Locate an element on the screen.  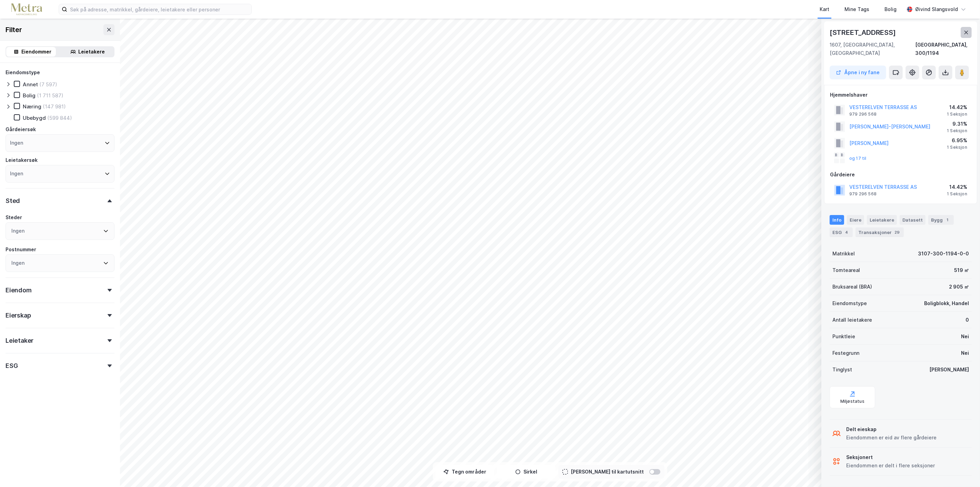
div: Leietakersøk is located at coordinates (21, 160).